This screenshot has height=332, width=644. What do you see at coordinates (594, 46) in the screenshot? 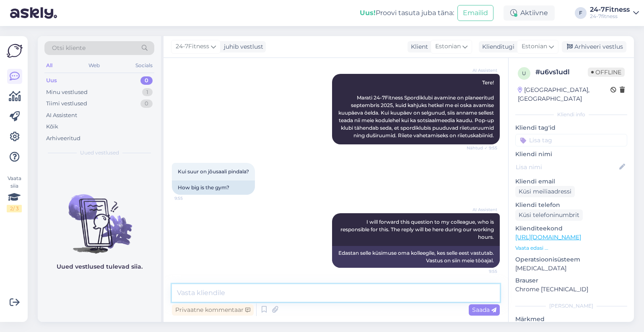
I see `div: Arhiveeri vestlus` at bounding box center [594, 46].